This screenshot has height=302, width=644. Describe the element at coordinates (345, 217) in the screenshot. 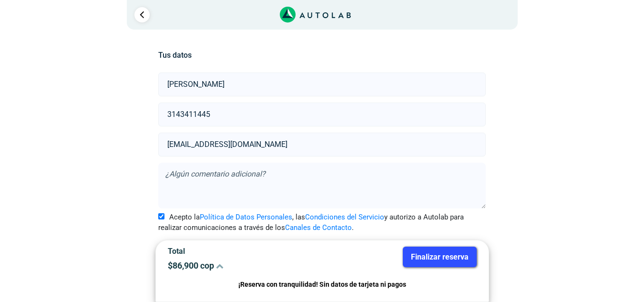

I see `a: Condiciones del Servicio` at that location.